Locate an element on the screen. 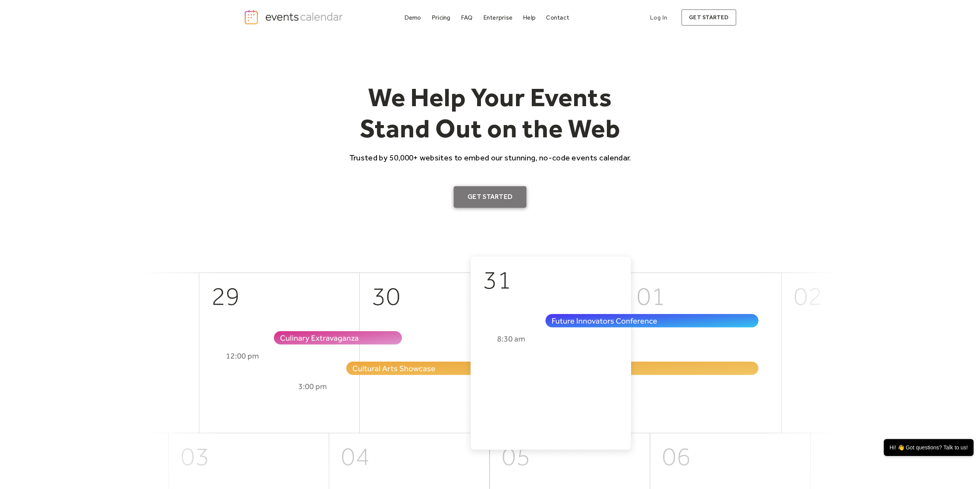 The image size is (980, 489). div: Enterprise is located at coordinates (497, 18).